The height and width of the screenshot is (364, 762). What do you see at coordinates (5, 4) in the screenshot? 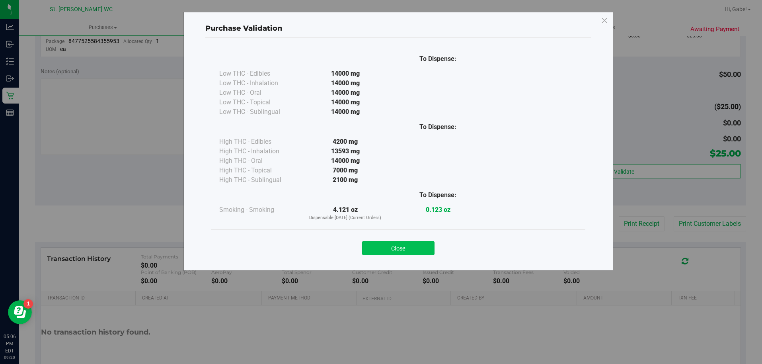
I see `span: 1` at bounding box center [5, 4].